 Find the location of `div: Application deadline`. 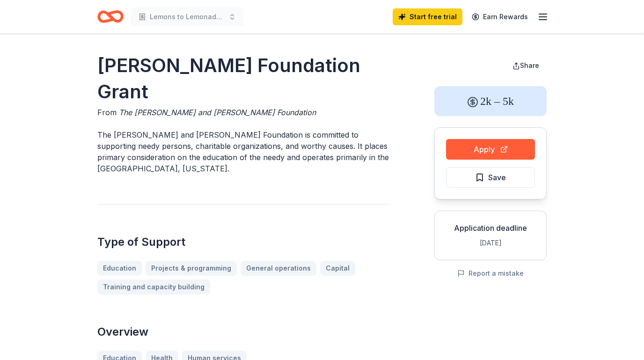

div: Application deadline is located at coordinates (491, 228).